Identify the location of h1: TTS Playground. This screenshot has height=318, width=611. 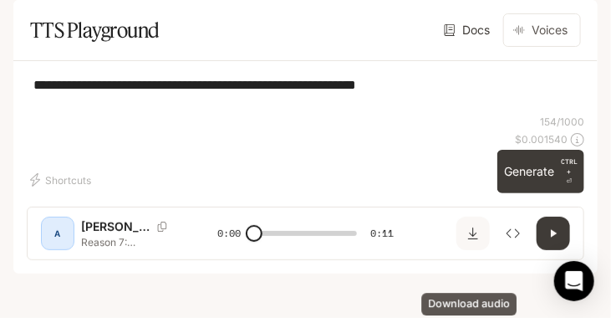
(94, 30).